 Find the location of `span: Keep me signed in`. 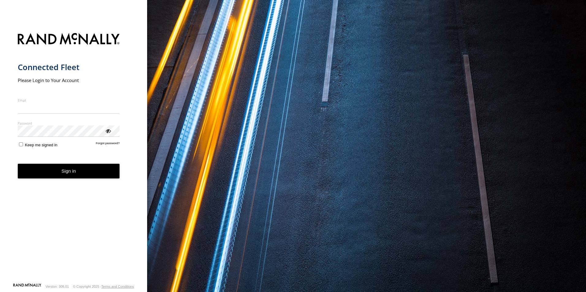

span: Keep me signed in is located at coordinates (41, 145).